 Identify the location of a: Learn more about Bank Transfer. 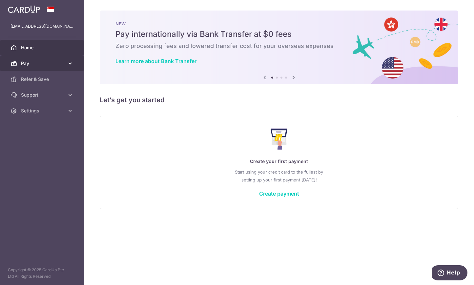
(156, 61).